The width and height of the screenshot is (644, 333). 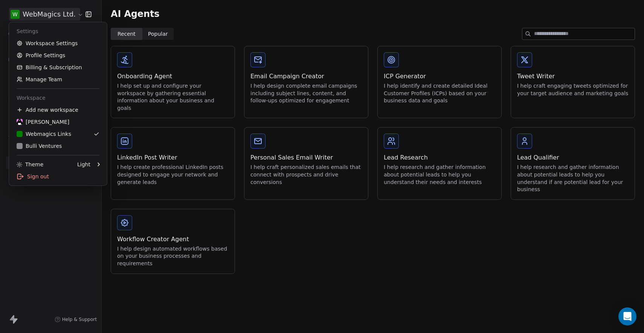 What do you see at coordinates (58, 31) in the screenshot?
I see `div: Settings` at bounding box center [58, 31].